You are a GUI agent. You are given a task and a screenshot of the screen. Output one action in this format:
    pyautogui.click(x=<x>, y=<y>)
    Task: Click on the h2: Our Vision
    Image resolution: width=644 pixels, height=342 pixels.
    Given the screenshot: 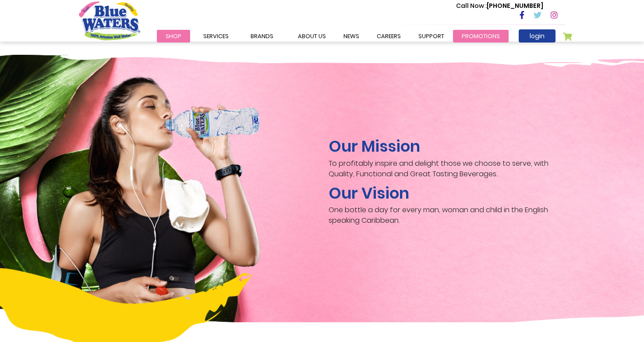 What is the action you would take?
    pyautogui.click(x=447, y=193)
    